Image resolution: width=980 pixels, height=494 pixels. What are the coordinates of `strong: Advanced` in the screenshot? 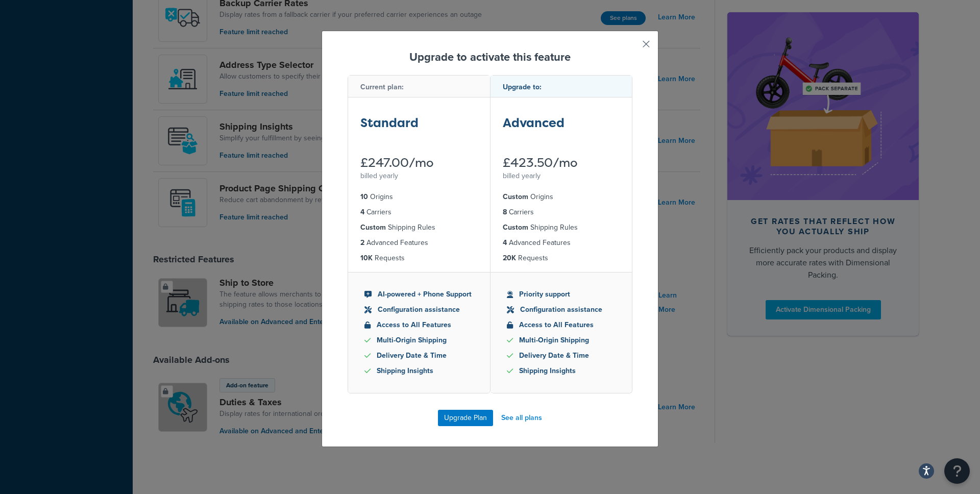 It's located at (534, 123).